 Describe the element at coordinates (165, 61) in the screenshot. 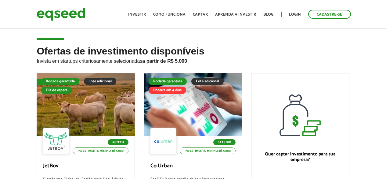

I see `strong: a partir de R$ 5.000` at that location.